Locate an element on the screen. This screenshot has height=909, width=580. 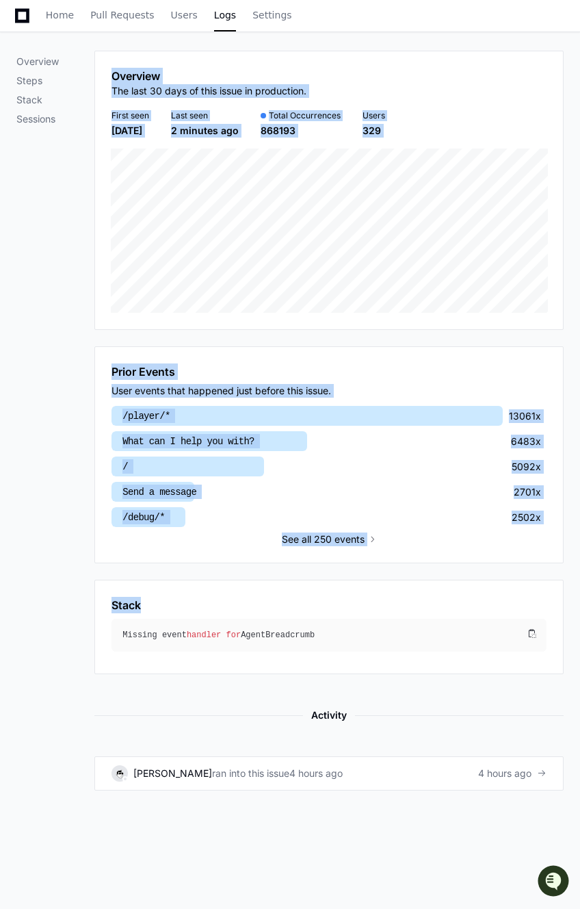
button: Seeall 250 events is located at coordinates (329, 539).